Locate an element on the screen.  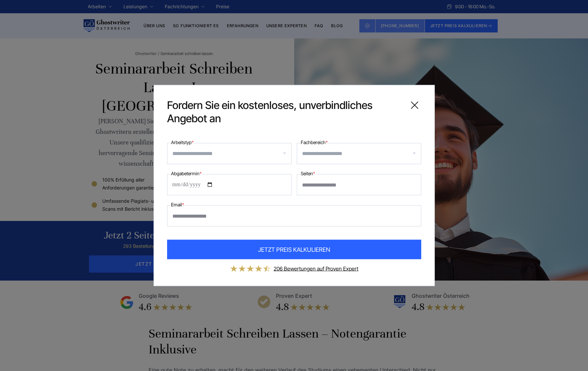
label: Fachbereich is located at coordinates (314, 142).